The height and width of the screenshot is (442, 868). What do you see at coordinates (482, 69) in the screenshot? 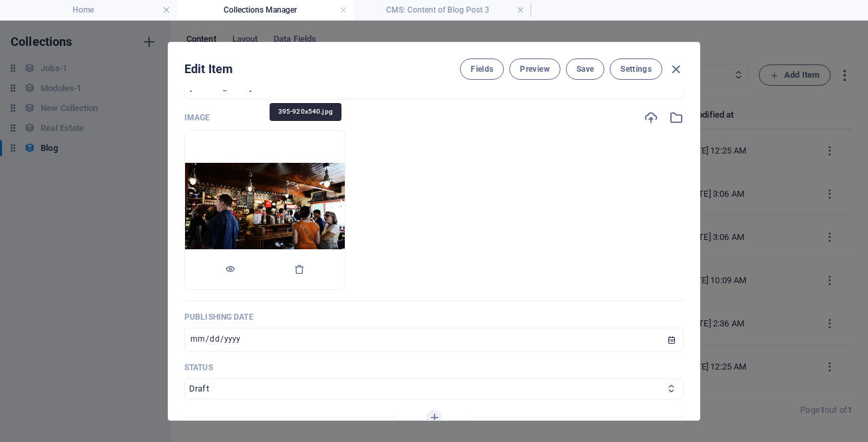
I see `button: Fields` at bounding box center [482, 69].